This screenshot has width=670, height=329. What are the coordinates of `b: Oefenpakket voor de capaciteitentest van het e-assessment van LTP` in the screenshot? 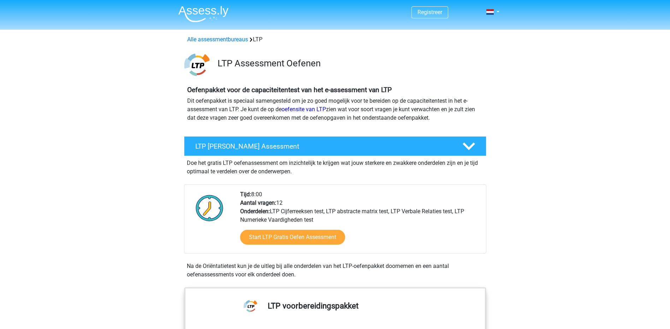 It's located at (289, 90).